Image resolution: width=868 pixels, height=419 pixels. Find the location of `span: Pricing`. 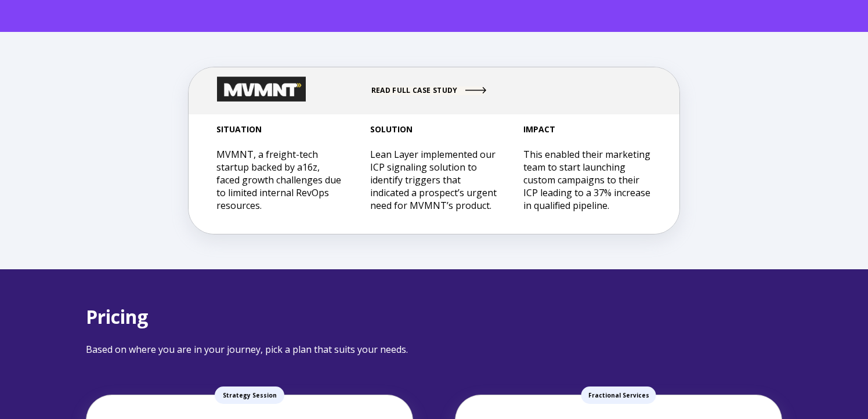

span: Pricing is located at coordinates (117, 316).